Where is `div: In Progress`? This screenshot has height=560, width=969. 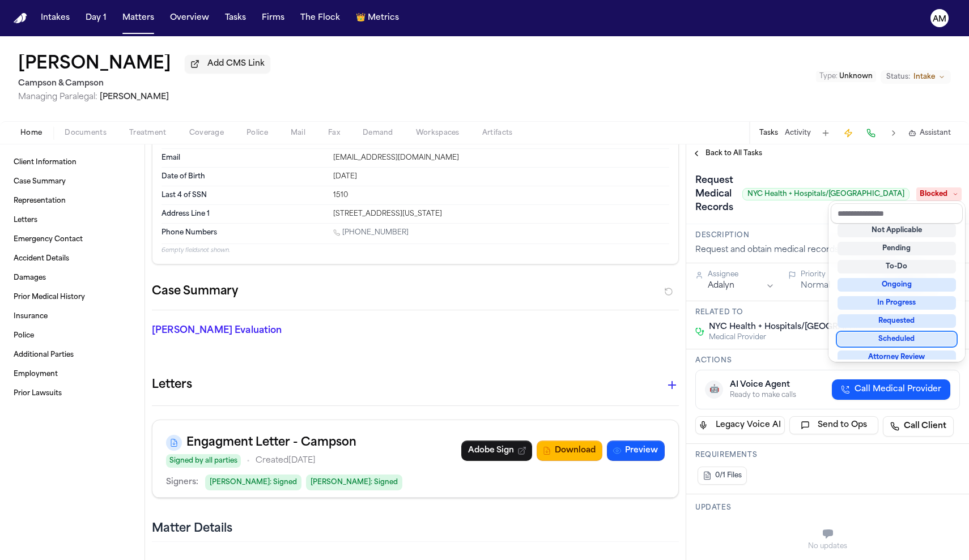
div: In Progress is located at coordinates (896, 303).